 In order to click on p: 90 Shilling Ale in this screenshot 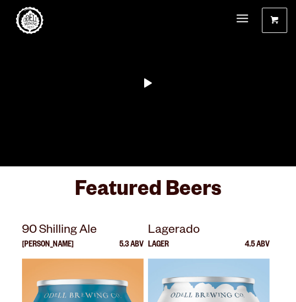, I will do `click(82, 231)`.